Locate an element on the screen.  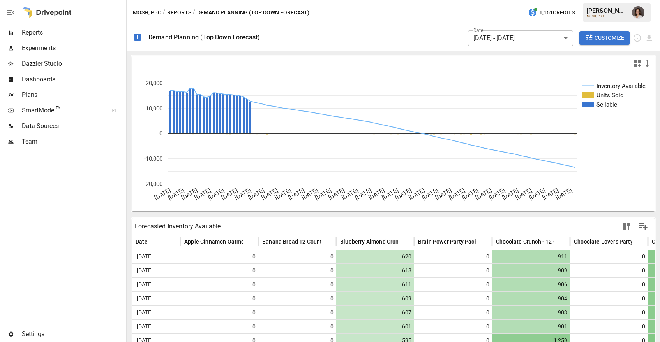
span: 609 is located at coordinates (376, 299).